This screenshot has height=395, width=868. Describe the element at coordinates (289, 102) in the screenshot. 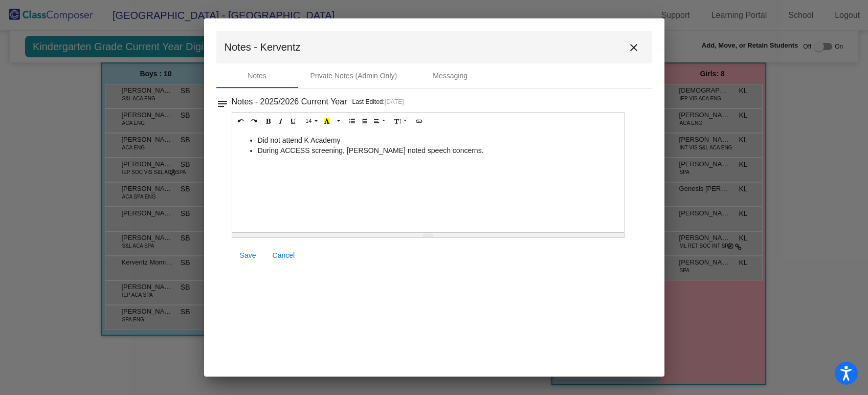

I see `h3: Notes - 2025/2026 Current Year` at that location.